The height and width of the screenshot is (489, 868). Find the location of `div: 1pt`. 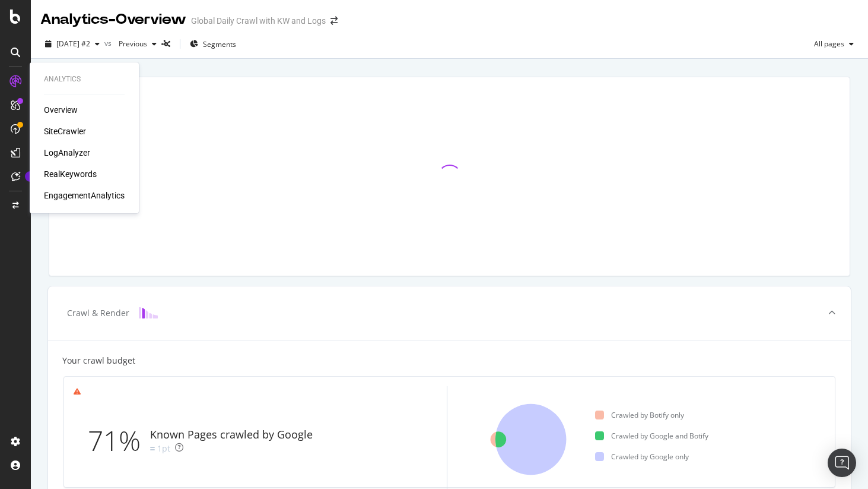

div: 1pt is located at coordinates (164, 448).